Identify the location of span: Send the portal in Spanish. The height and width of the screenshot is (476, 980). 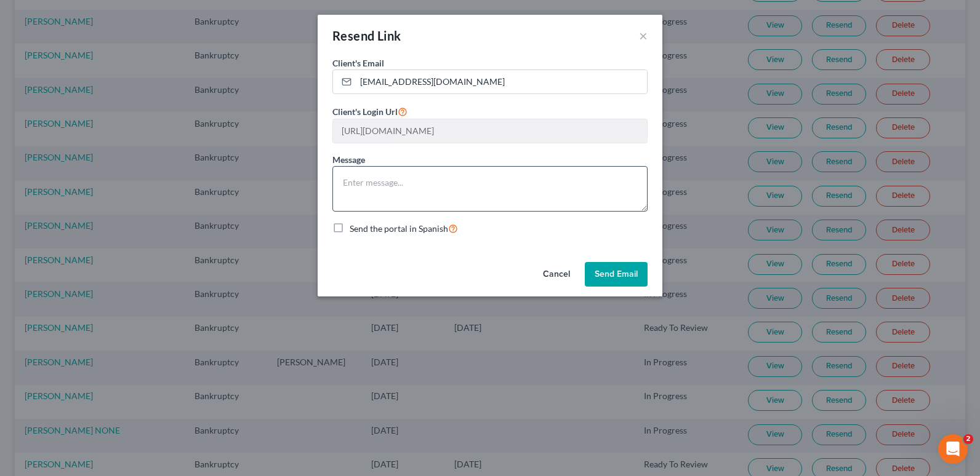
(399, 228).